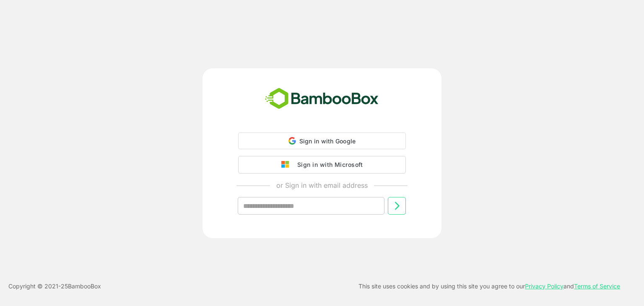 This screenshot has height=306, width=644. What do you see at coordinates (287, 165) in the screenshot?
I see `img: google` at bounding box center [287, 165].